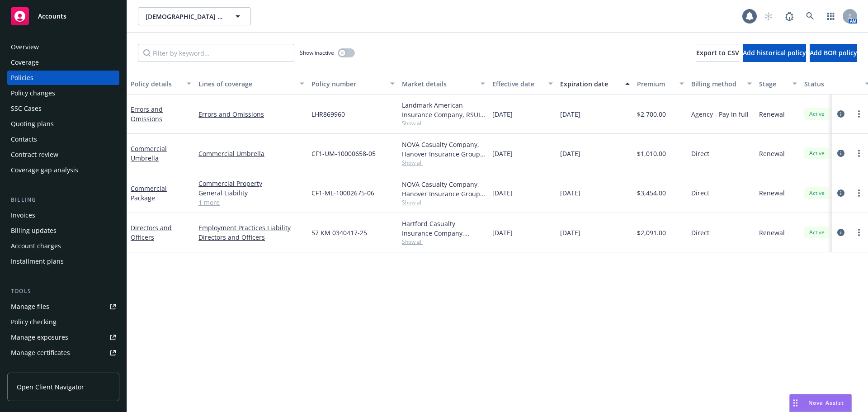  I want to click on div: Billing updates, so click(33, 231).